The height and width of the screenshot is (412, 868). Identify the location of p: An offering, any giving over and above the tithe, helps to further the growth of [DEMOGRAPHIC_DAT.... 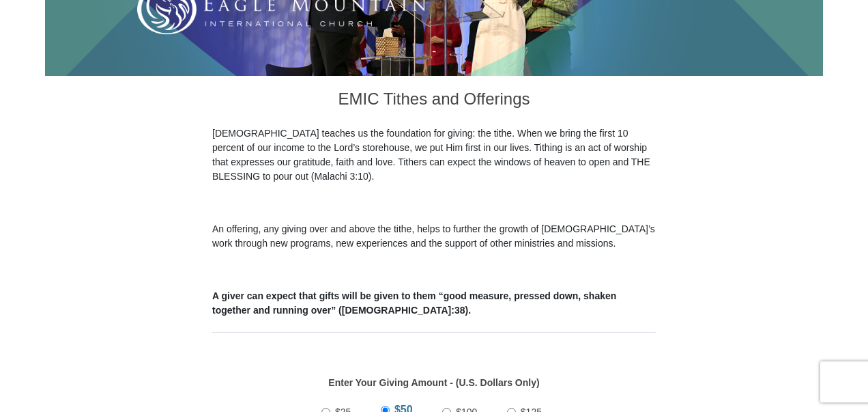
(434, 236).